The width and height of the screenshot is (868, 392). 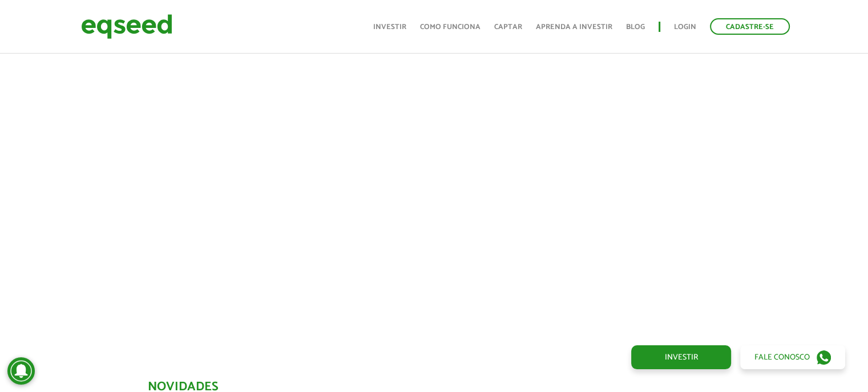 I want to click on a: Blog, so click(x=635, y=27).